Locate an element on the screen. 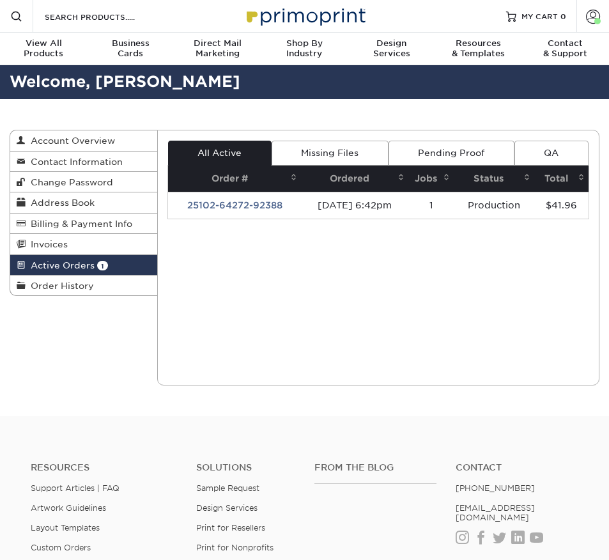  a: Artwork Guidelines is located at coordinates (68, 507).